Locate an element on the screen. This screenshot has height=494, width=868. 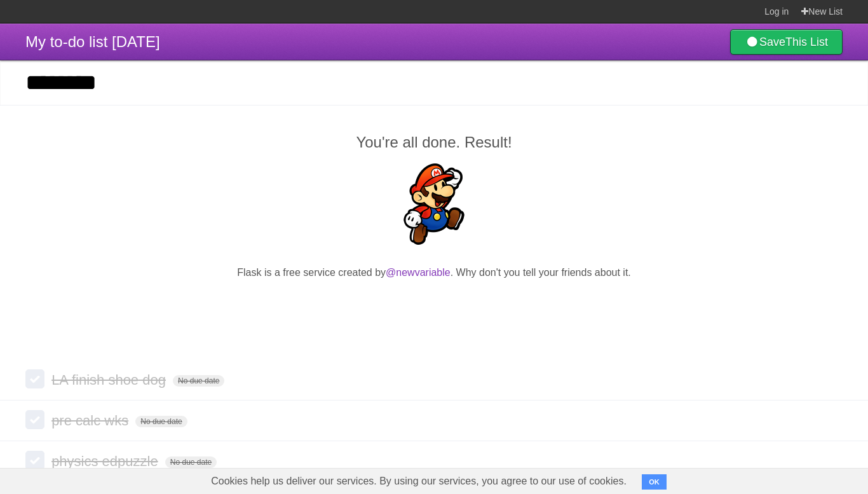
img: Super Mario is located at coordinates (434, 204).